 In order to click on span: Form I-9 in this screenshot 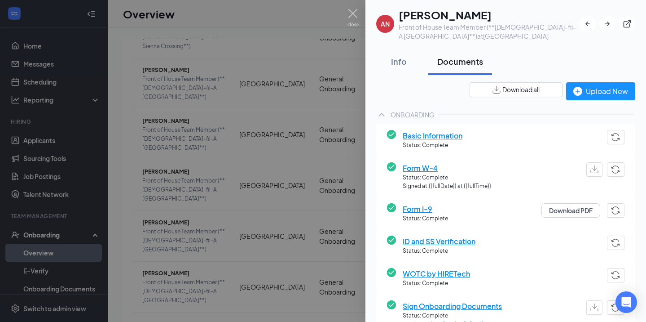, I will do `click(425, 208)`.